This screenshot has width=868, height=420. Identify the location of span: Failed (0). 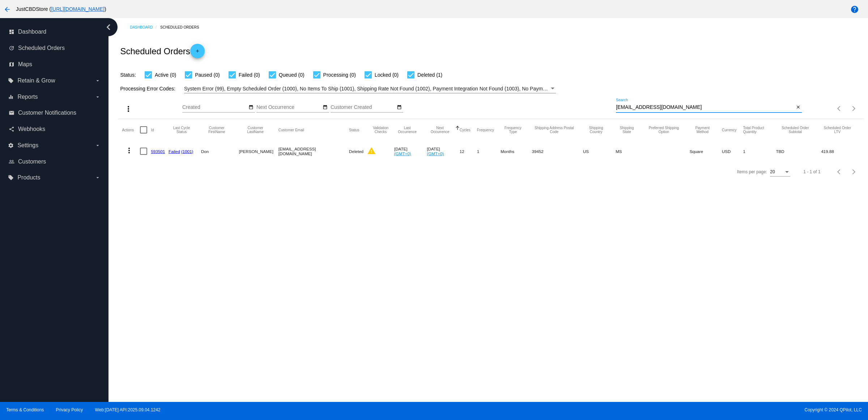
(250, 75).